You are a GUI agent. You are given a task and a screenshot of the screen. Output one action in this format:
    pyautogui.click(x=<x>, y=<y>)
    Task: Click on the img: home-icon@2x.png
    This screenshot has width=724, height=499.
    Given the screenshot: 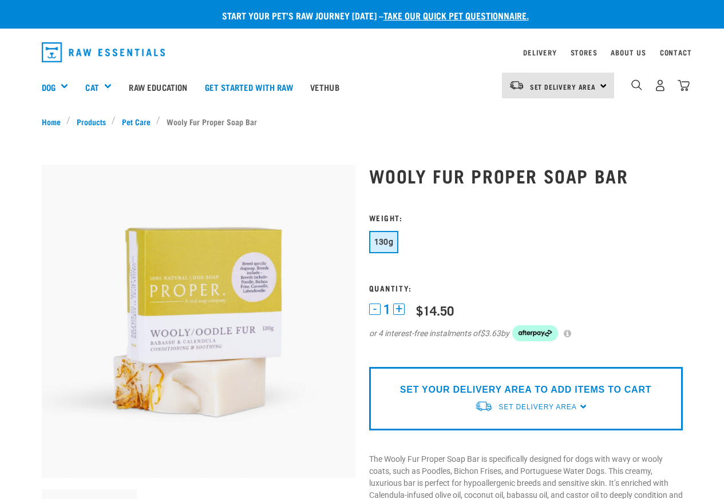 What is the action you would take?
    pyautogui.click(x=683, y=85)
    